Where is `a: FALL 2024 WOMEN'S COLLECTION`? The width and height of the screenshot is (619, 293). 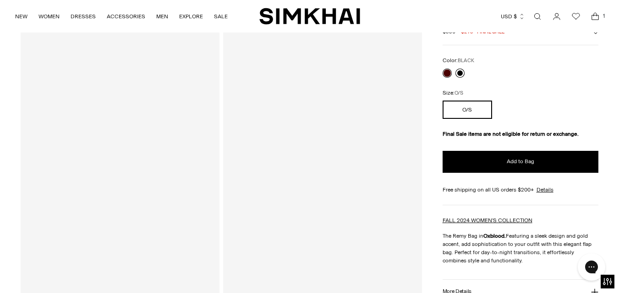 a: FALL 2024 WOMEN'S COLLECTION is located at coordinates (487, 221).